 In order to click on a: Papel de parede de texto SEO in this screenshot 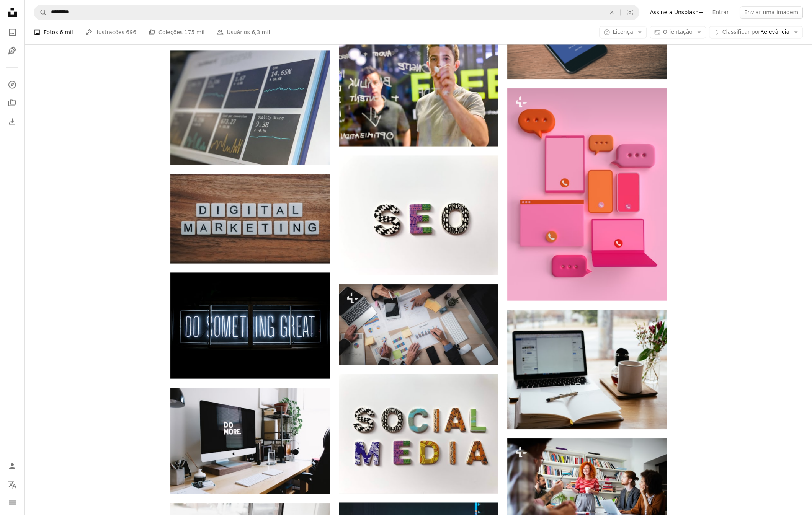, I will do `click(418, 215)`.